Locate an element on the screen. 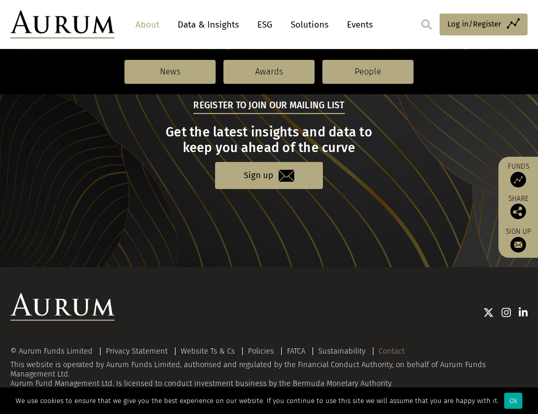 Image resolution: width=538 pixels, height=414 pixels. img: Aurum Logo is located at coordinates (63, 308).